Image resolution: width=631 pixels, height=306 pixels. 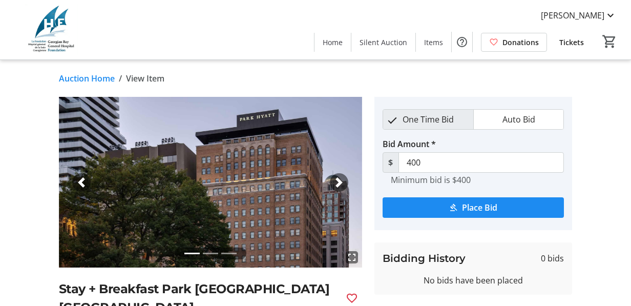 What do you see at coordinates (333, 42) in the screenshot?
I see `span: Home` at bounding box center [333, 42].